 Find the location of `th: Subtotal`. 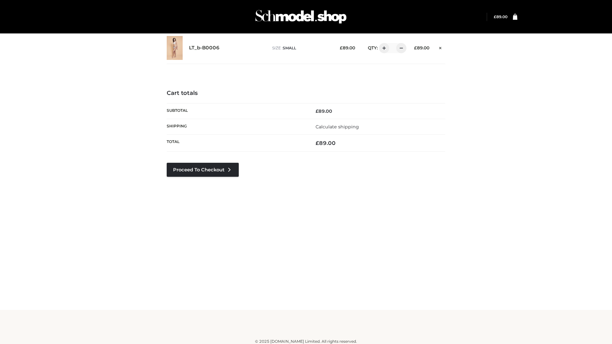

th: Subtotal is located at coordinates (236, 111).